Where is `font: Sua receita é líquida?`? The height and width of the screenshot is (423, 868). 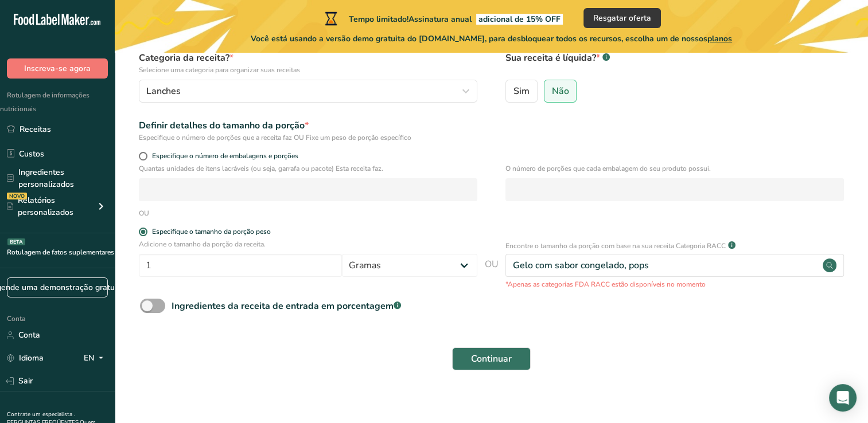 font: Sua receita é líquida? is located at coordinates (551, 58).